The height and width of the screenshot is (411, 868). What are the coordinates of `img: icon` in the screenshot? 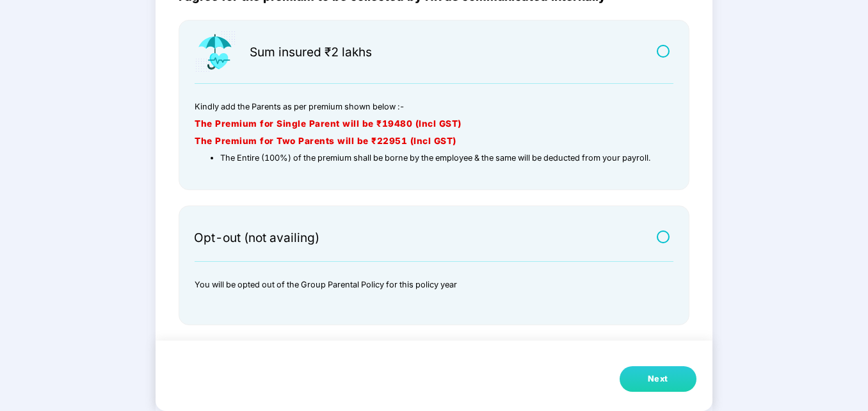 It's located at (215, 52).